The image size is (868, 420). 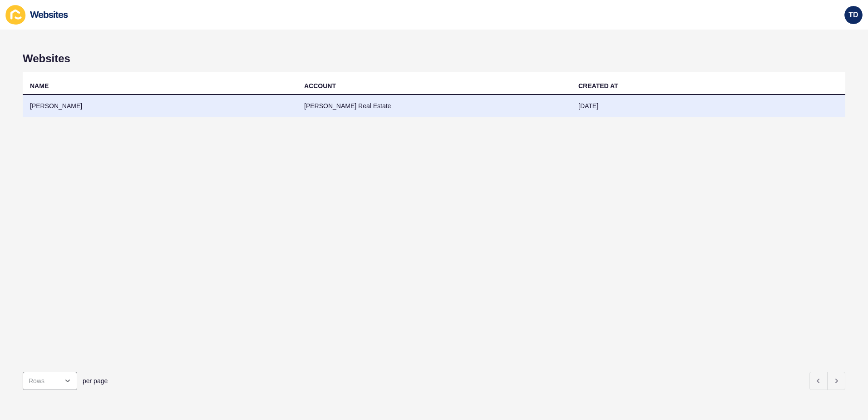 What do you see at coordinates (50, 381) in the screenshot?
I see `div: open menu` at bounding box center [50, 381].